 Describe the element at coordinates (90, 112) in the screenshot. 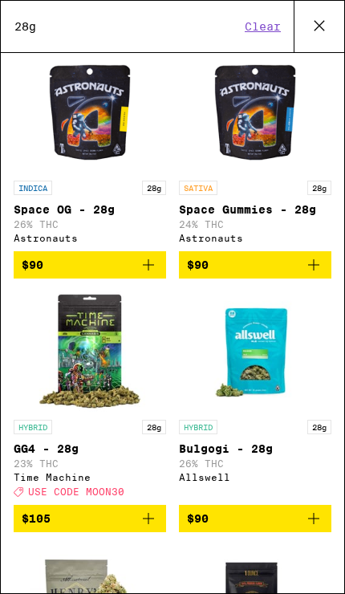

I see `img: Astronauts - Space OG - 28g` at that location.